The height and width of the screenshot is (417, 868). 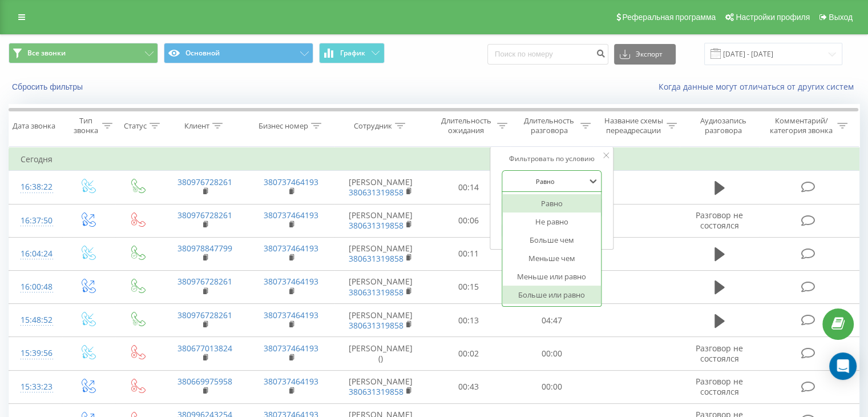 What do you see at coordinates (468, 320) in the screenshot?
I see `td: 00:13` at bounding box center [468, 320].